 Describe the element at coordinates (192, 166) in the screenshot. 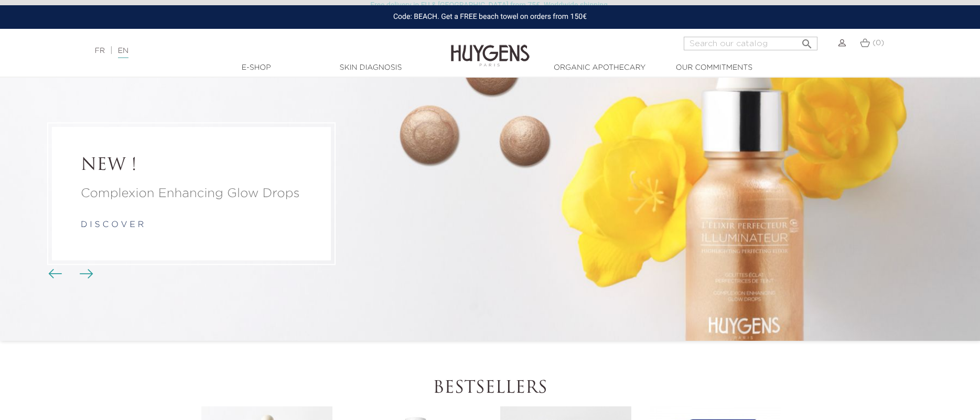

I see `h2: NEW !` at that location.